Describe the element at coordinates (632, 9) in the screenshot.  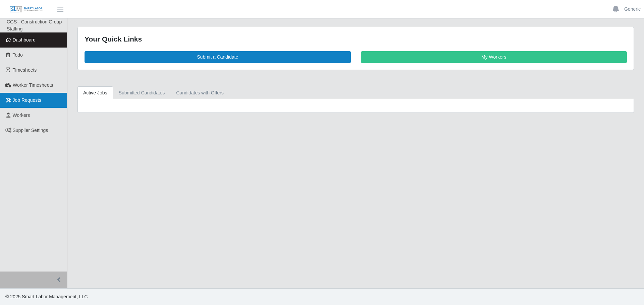
I see `a: Generic` at that location.